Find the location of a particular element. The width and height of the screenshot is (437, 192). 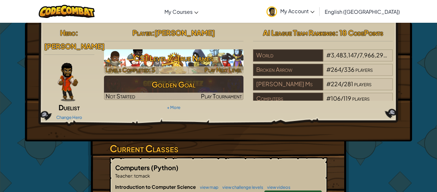

a: view videos is located at coordinates (277, 187).